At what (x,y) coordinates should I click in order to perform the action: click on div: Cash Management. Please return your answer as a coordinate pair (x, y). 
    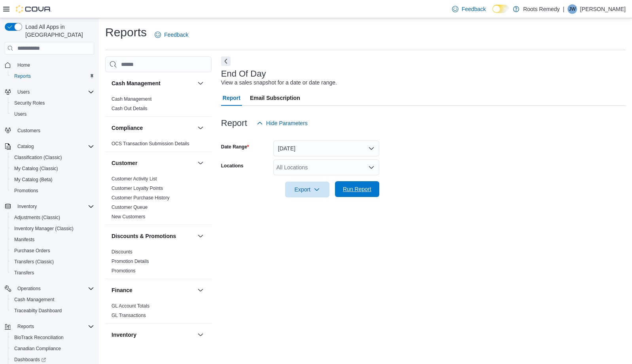
    Looking at the image, I should click on (158, 105).